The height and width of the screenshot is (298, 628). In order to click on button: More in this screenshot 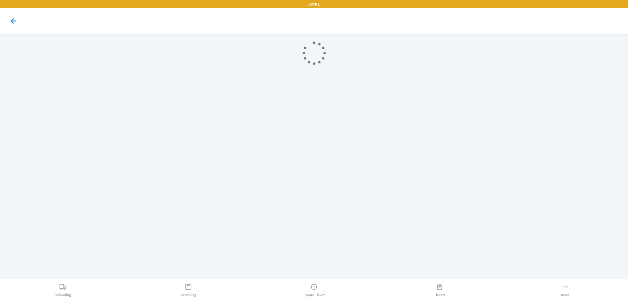, I will do `click(565, 288)`.